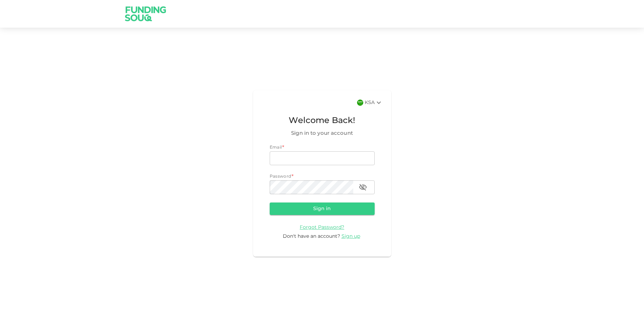 The image size is (644, 320). I want to click on img: flag-sa.b9a346574cdc8950dd34b50780441f57.svg, so click(360, 103).